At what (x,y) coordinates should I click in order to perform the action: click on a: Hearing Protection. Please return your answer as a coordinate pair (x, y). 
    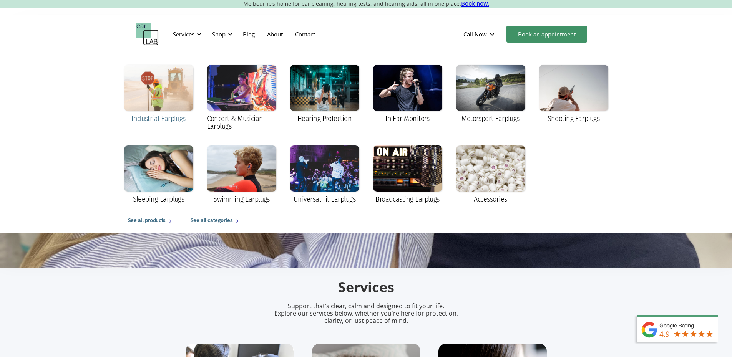
    Looking at the image, I should click on (325, 95).